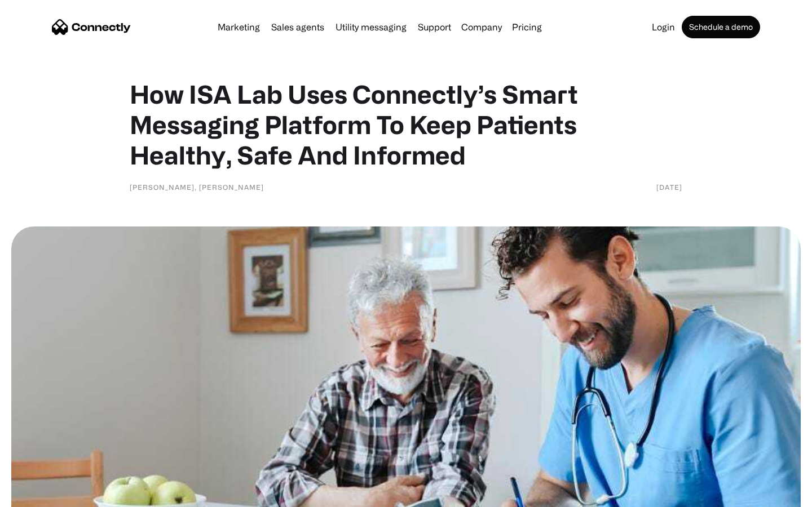 The image size is (812, 507). I want to click on a: home, so click(92, 27).